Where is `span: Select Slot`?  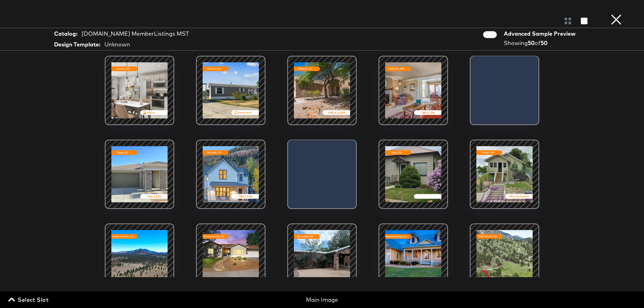 span: Select Slot is located at coordinates (29, 300).